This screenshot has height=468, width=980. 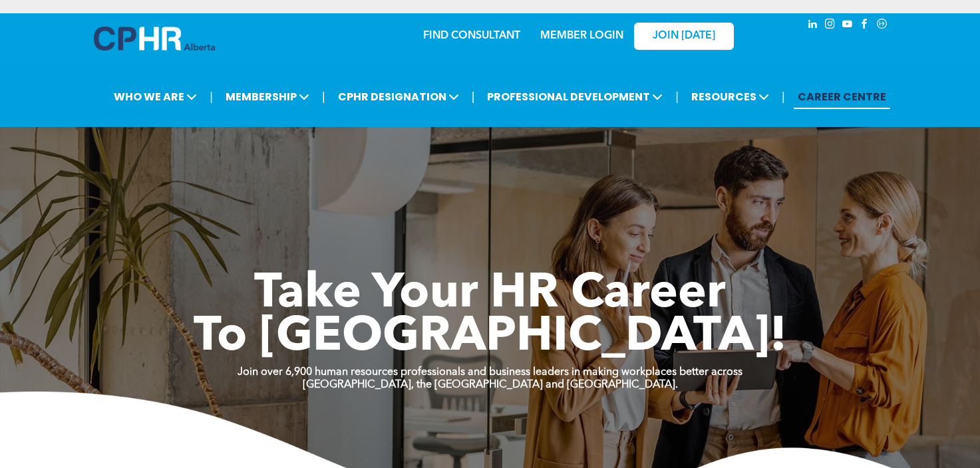 I want to click on a: facebook, so click(x=865, y=25).